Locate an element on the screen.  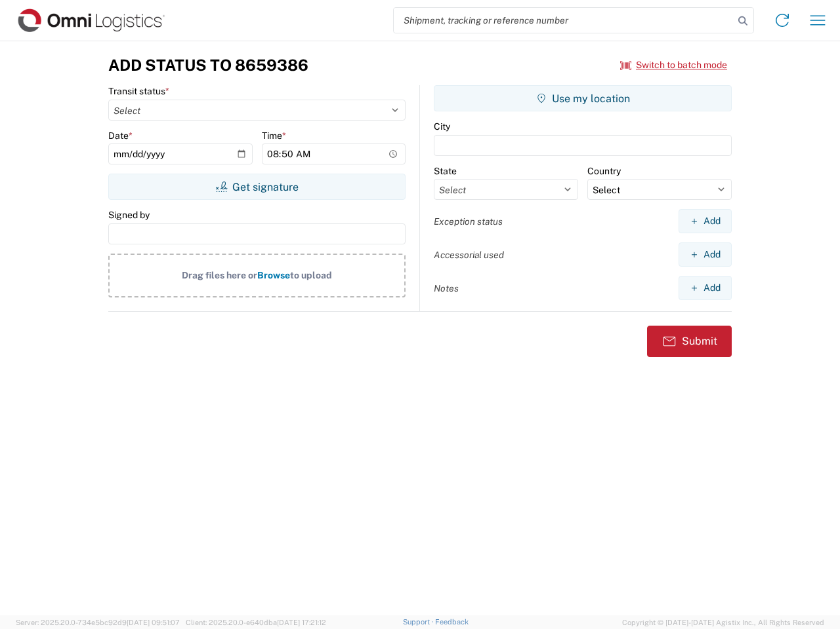
a: Support is located at coordinates (419, 622).